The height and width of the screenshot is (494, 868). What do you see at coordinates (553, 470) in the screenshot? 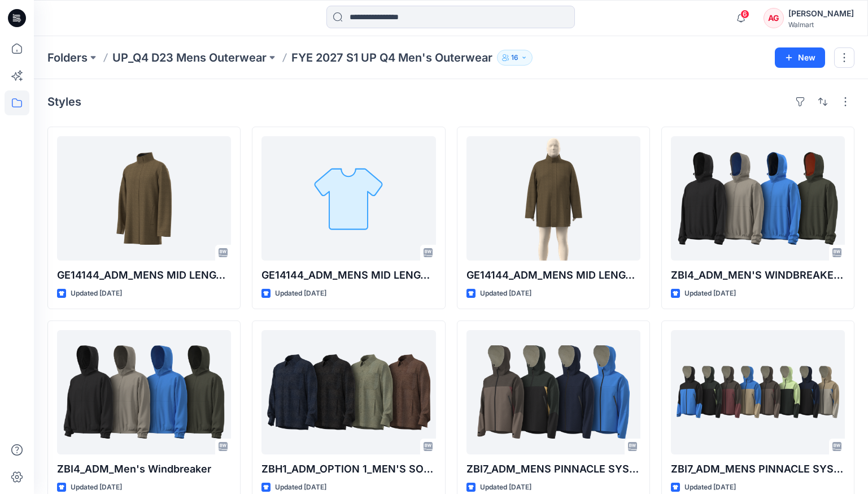
I see `p: ZBI7_ADM_MENS PINNACLE SYSTEM SHELL JACKET-6.5.25` at bounding box center [553, 470].